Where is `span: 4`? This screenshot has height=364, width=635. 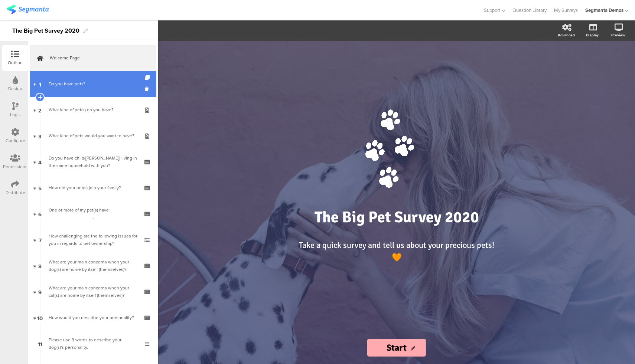 span: 4 is located at coordinates (40, 162).